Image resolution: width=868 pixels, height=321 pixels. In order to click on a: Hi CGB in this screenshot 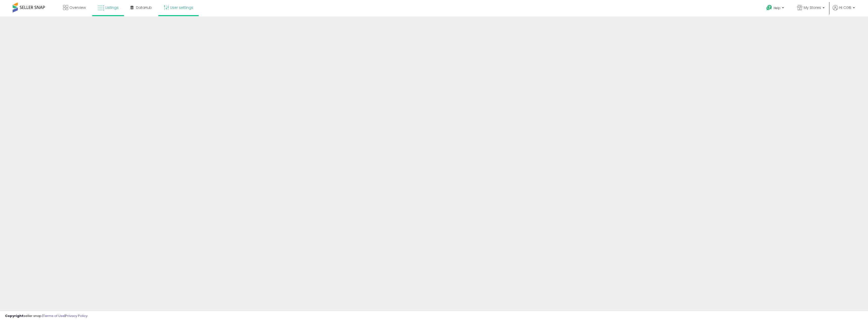, I will do `click(844, 11)`.